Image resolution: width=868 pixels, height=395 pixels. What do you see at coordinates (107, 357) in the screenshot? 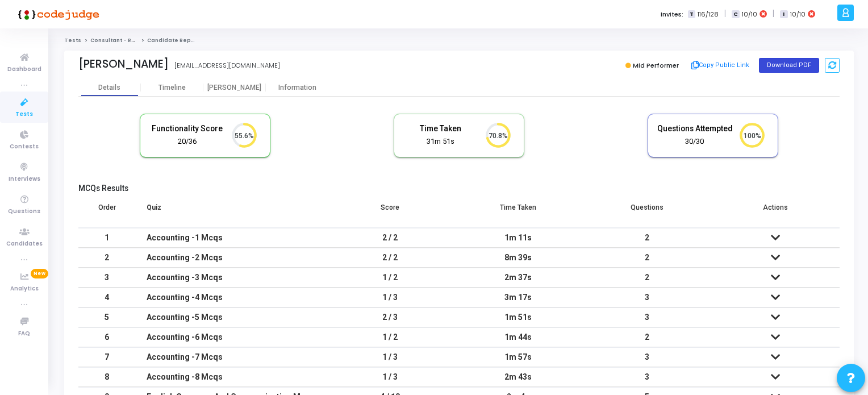
I see `td: 7` at bounding box center [107, 357].